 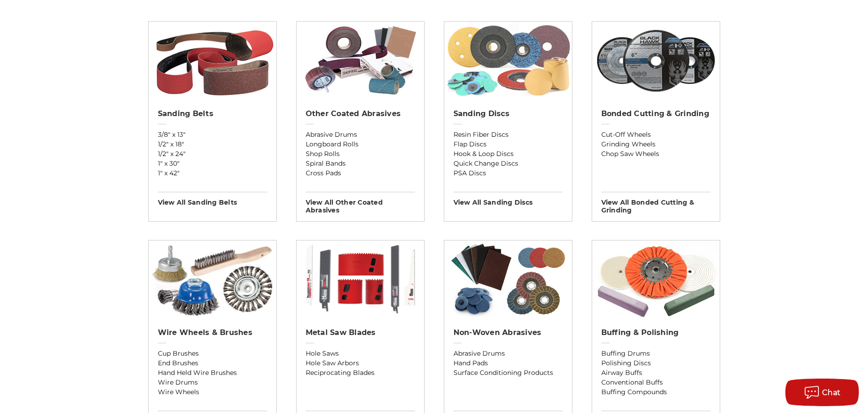 What do you see at coordinates (656, 392) in the screenshot?
I see `a: Buffing Compounds` at bounding box center [656, 392].